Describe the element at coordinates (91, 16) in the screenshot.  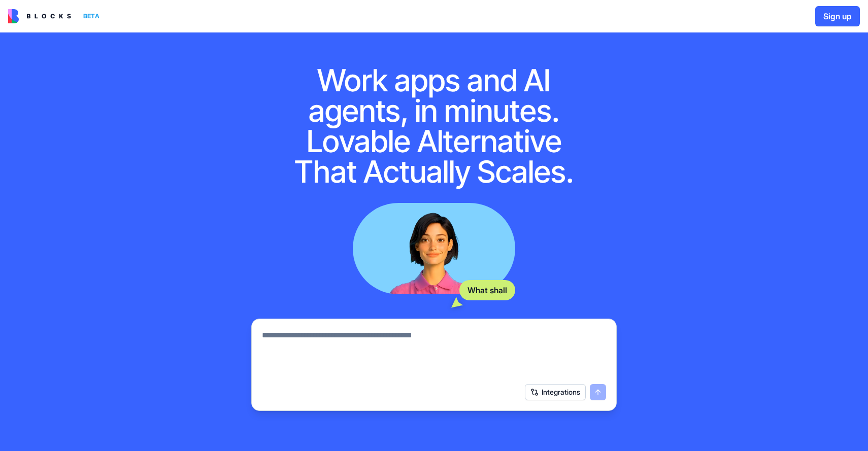
I see `div: BETA` at that location.